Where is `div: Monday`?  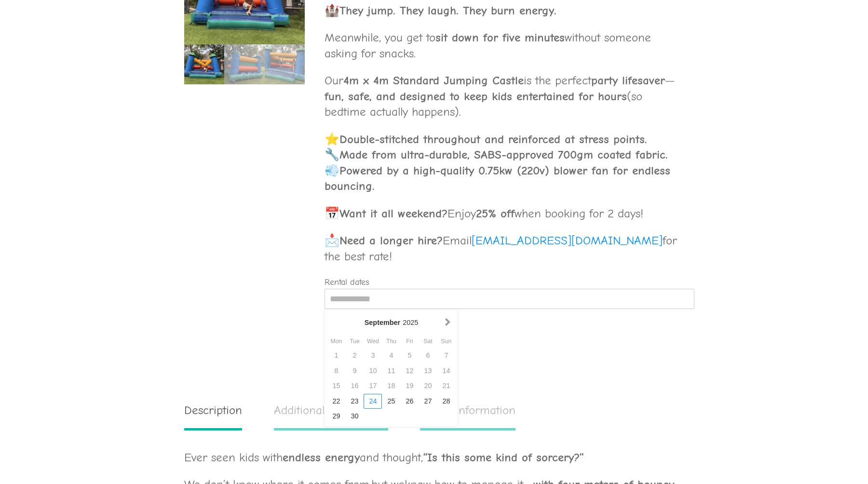
div: Monday is located at coordinates (336, 341).